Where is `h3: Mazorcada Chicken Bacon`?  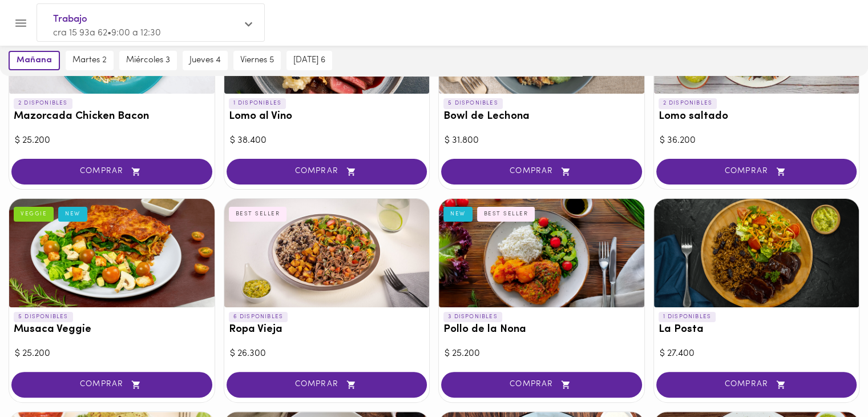 h3: Mazorcada Chicken Bacon is located at coordinates (112, 116).